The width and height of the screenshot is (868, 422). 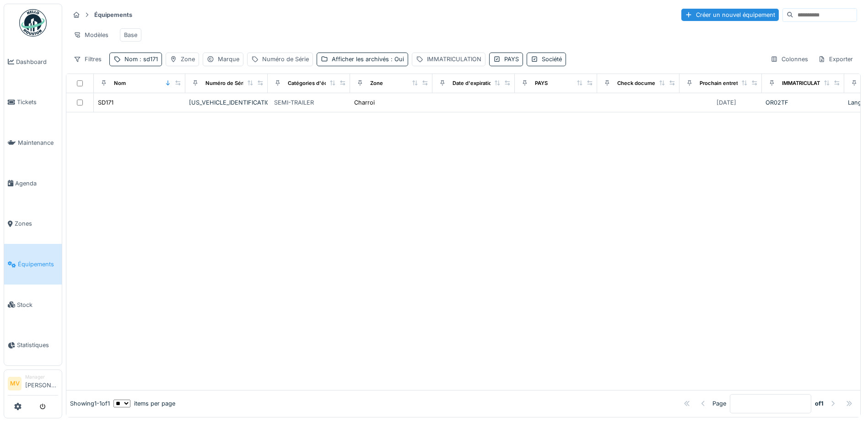 What do you see at coordinates (38, 143) in the screenshot?
I see `span: Maintenance` at bounding box center [38, 143].